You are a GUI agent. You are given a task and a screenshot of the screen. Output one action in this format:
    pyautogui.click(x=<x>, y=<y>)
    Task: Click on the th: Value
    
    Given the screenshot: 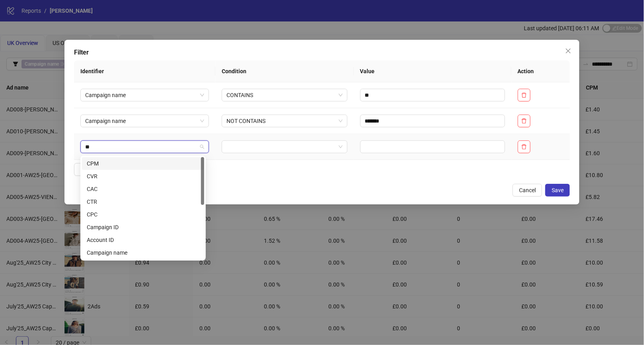 What is the action you would take?
    pyautogui.click(x=433, y=71)
    